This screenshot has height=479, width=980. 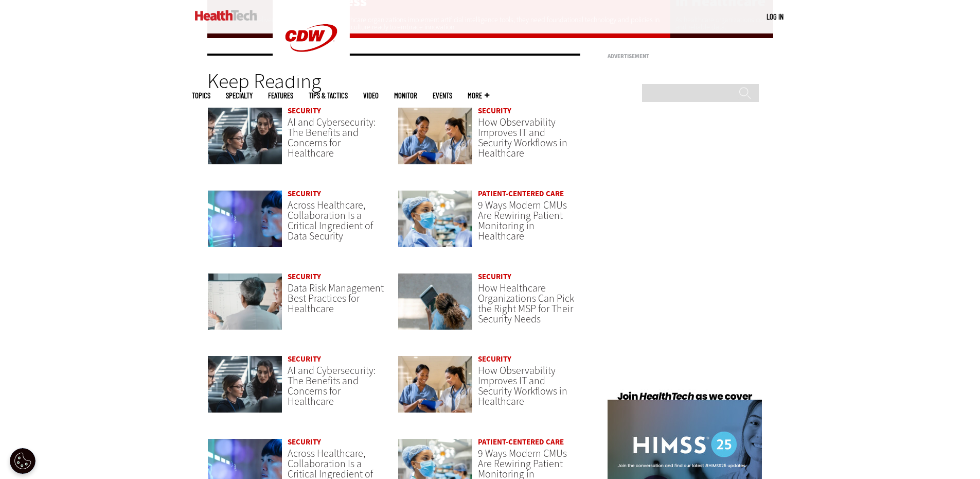 I want to click on a: nurse check monitor in the OR, so click(x=435, y=223).